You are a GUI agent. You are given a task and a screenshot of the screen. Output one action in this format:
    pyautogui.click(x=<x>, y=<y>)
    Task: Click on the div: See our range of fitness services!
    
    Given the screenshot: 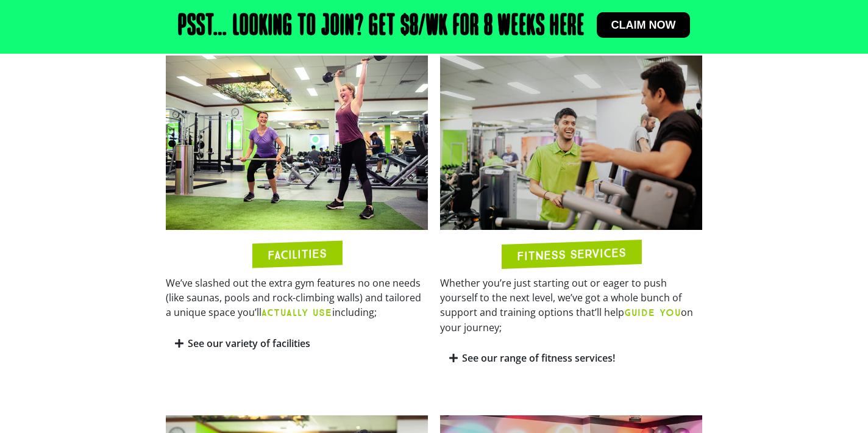 What is the action you would take?
    pyautogui.click(x=571, y=358)
    